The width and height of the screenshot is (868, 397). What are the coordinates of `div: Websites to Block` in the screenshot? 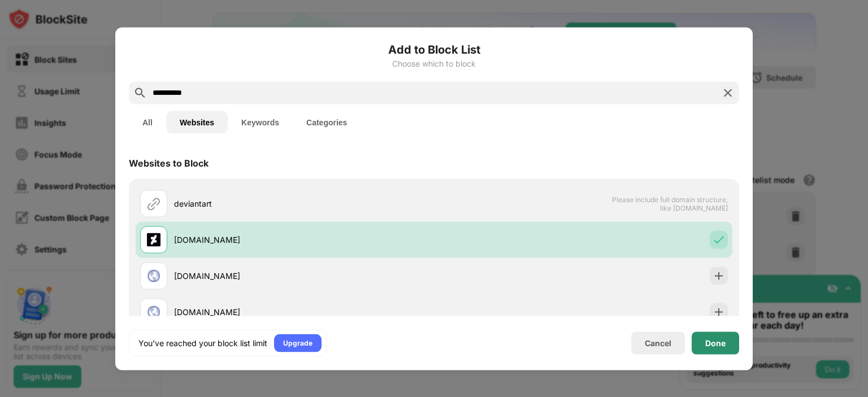 It's located at (168, 163).